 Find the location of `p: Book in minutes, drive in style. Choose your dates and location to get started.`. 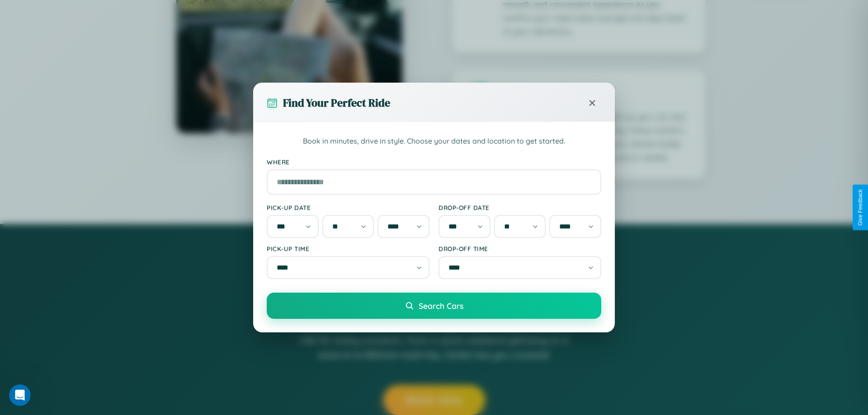

p: Book in minutes, drive in style. Choose your dates and location to get started. is located at coordinates (434, 141).